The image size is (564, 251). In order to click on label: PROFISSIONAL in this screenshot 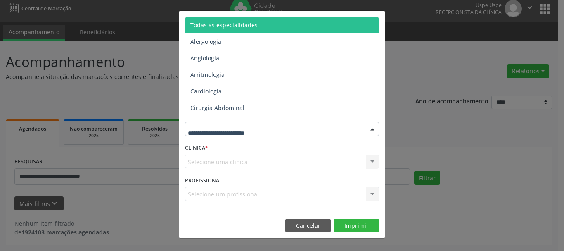, I will do `click(204, 180)`.